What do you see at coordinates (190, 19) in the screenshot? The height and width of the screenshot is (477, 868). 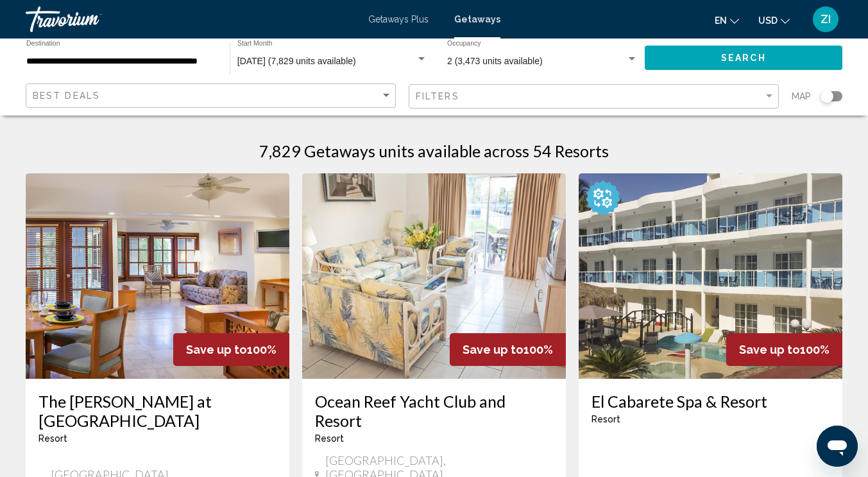 I see `a: Travorium` at bounding box center [190, 19].